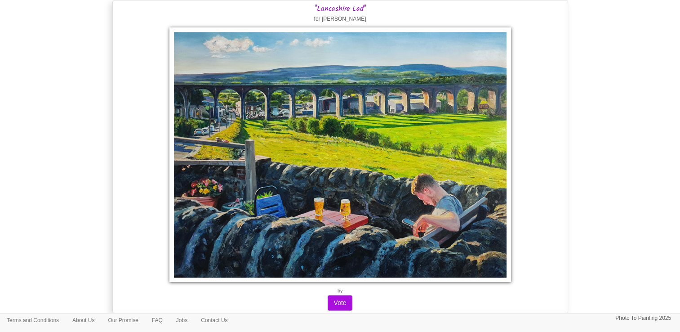  Describe the element at coordinates (123, 320) in the screenshot. I see `a: Our Promise` at that location.